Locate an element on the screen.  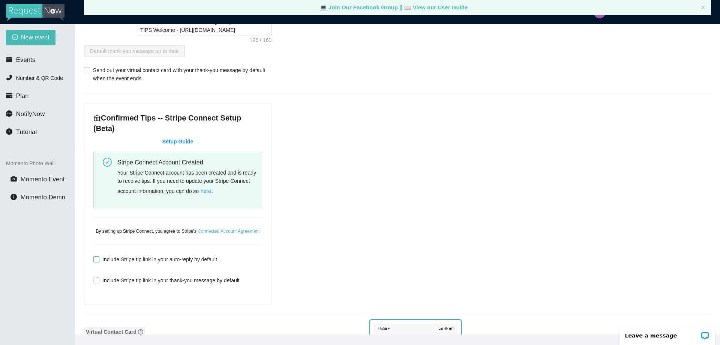
a: Setup Guide is located at coordinates (178, 141).